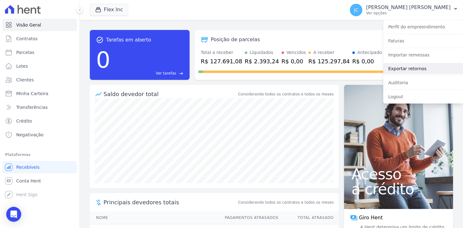 The width and height of the screenshot is (463, 228). What do you see at coordinates (40, 25) in the screenshot?
I see `a: Visão Geral` at bounding box center [40, 25].